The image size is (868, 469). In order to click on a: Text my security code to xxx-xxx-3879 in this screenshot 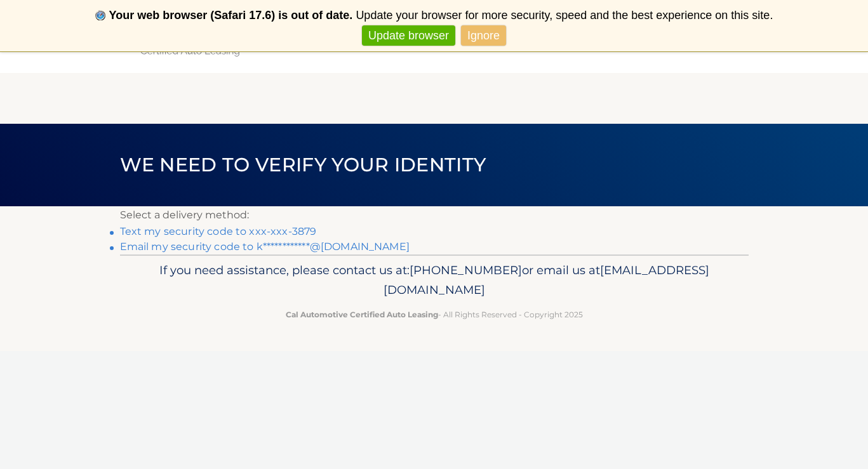, I will do `click(218, 231)`.